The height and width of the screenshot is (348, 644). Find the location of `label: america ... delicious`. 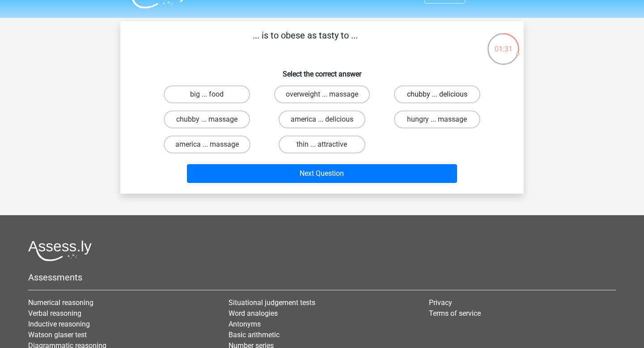

label: america ... delicious is located at coordinates (322, 119).